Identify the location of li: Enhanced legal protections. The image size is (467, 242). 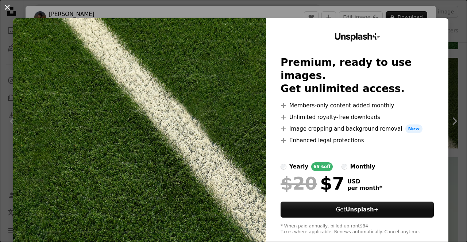
(357, 141).